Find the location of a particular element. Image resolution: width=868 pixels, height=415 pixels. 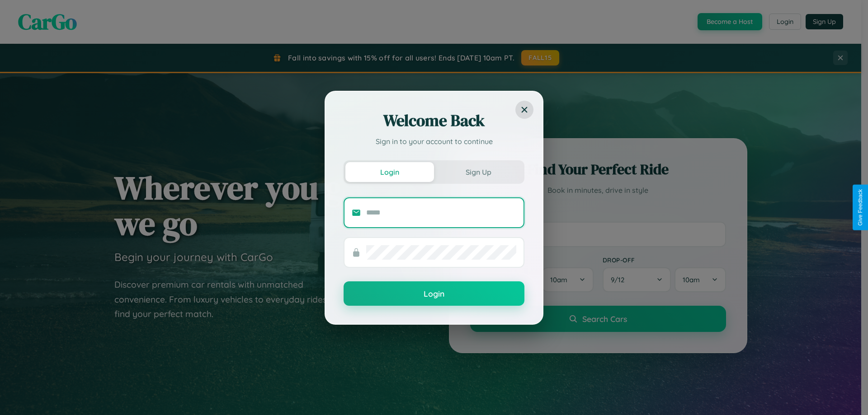

button: Sign Up is located at coordinates (478, 172).